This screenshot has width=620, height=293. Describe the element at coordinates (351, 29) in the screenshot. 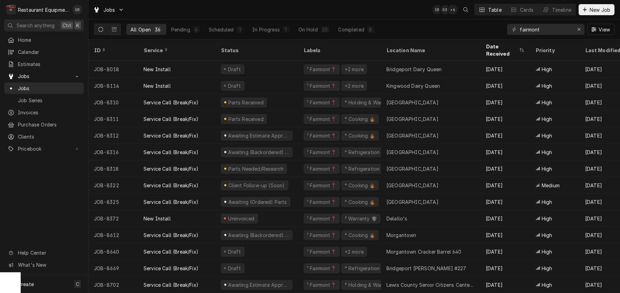

I see `div: Completed` at that location.